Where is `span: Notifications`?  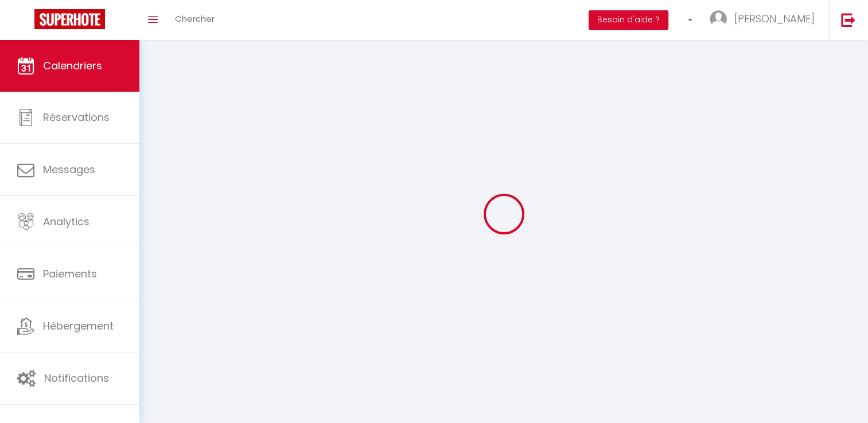 span: Notifications is located at coordinates (76, 378).